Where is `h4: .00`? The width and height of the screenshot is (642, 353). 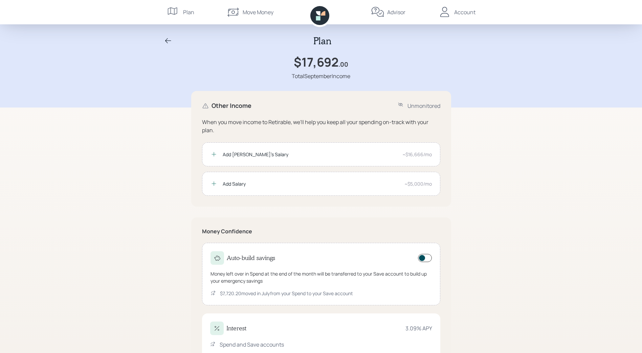
h4: .00 is located at coordinates (343, 65).